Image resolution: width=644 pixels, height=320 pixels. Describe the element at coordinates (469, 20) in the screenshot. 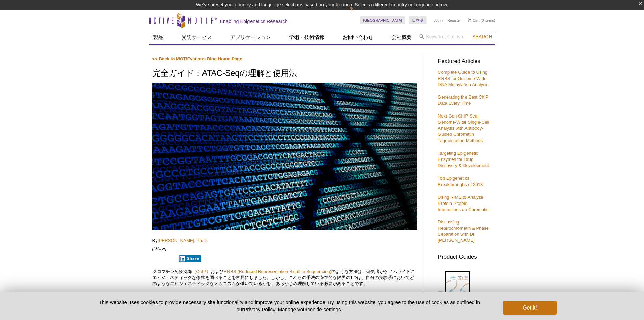

I see `img: Your Cart` at that location.